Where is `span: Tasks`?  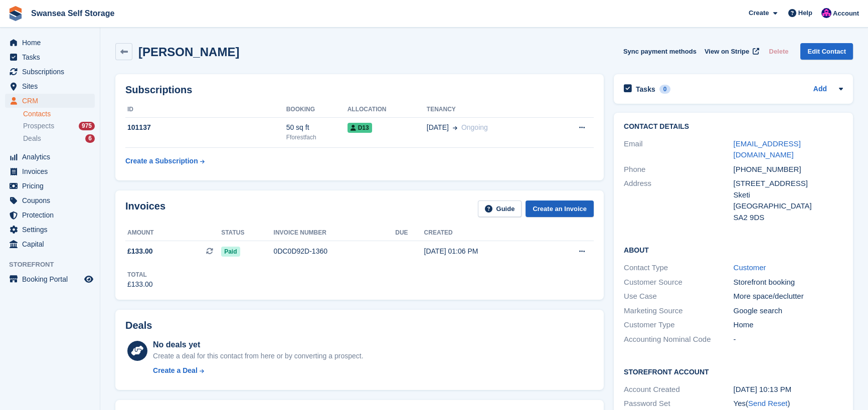 span: Tasks is located at coordinates (52, 57).